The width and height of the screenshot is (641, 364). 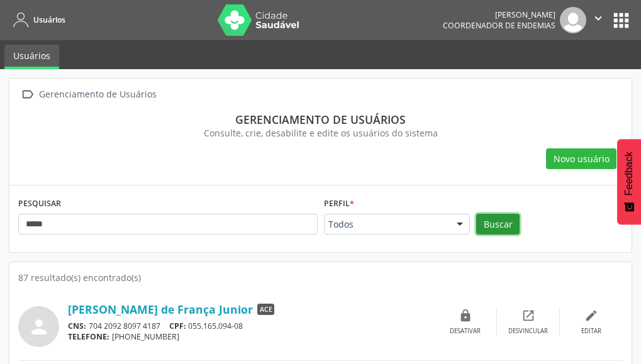 What do you see at coordinates (465, 331) in the screenshot?
I see `div: Desativar` at bounding box center [465, 331].